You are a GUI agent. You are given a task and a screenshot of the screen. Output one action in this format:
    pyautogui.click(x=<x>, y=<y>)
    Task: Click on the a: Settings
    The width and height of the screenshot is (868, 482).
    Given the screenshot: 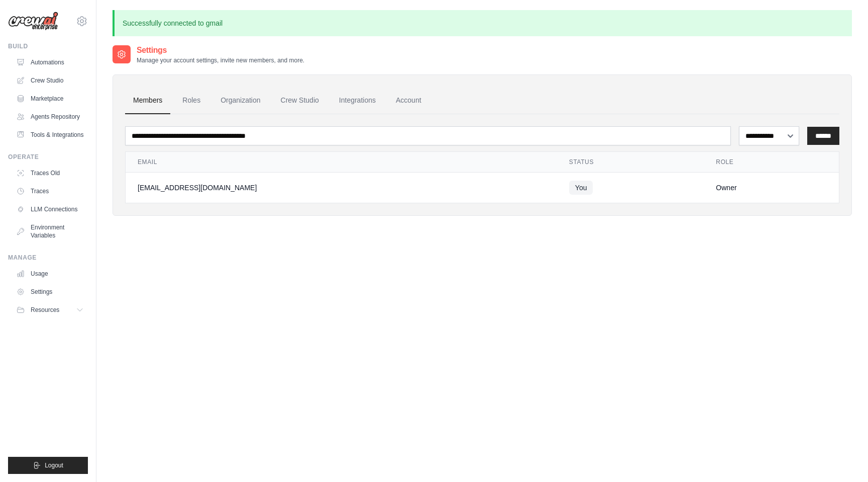 What is the action you would take?
    pyautogui.click(x=50, y=292)
    